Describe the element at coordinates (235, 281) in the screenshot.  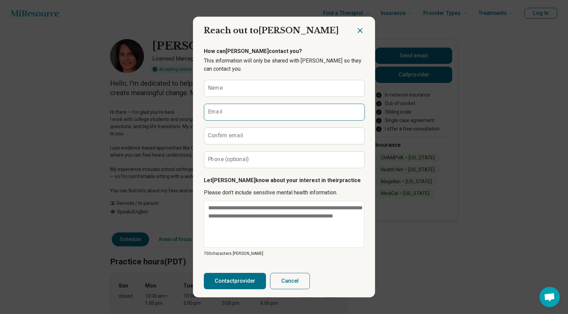
I see `button: Contactprovider` at that location.